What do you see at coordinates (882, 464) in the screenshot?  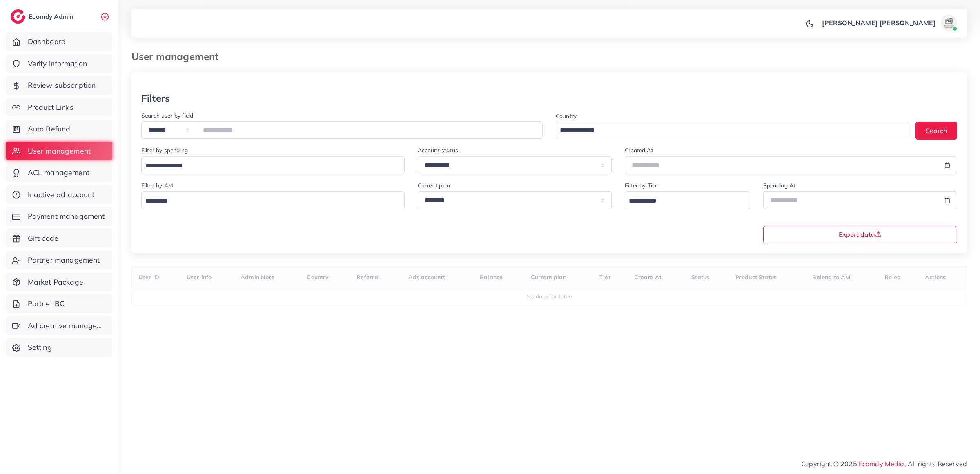 I see `a: Ecomdy Media` at bounding box center [882, 464].